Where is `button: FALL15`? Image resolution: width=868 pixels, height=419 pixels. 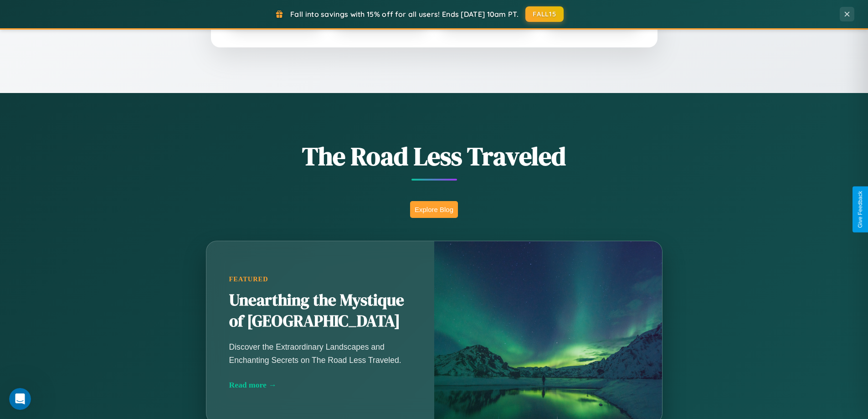 button: FALL15 is located at coordinates (545, 14).